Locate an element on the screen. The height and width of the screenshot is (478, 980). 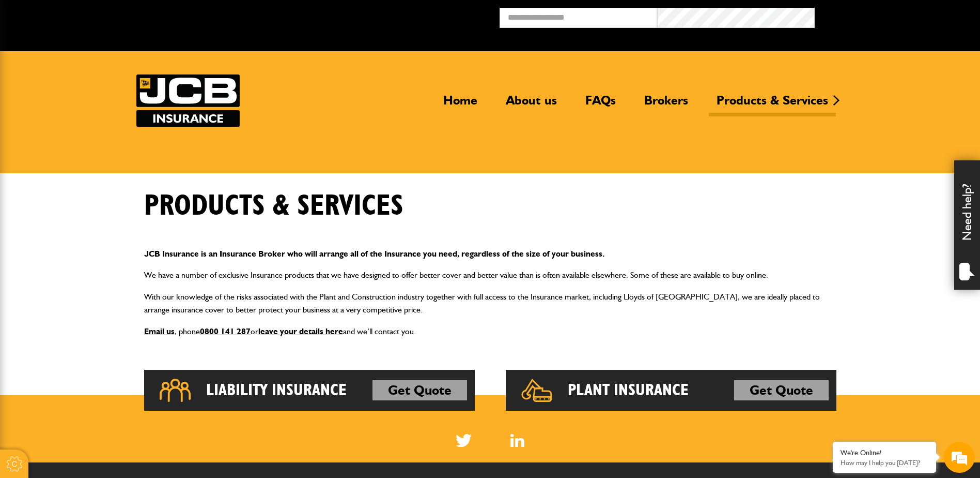
a: Brokers is located at coordinates (666, 104).